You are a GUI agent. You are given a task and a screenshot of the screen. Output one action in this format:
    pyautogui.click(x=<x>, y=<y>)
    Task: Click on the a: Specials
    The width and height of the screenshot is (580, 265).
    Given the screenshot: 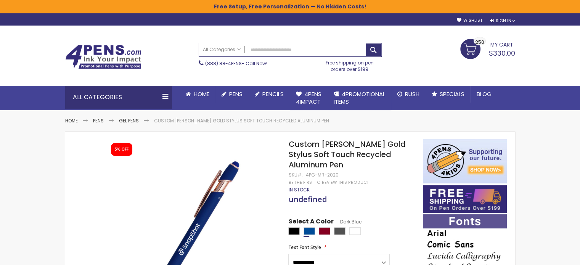 What is the action you would take?
    pyautogui.click(x=448, y=94)
    